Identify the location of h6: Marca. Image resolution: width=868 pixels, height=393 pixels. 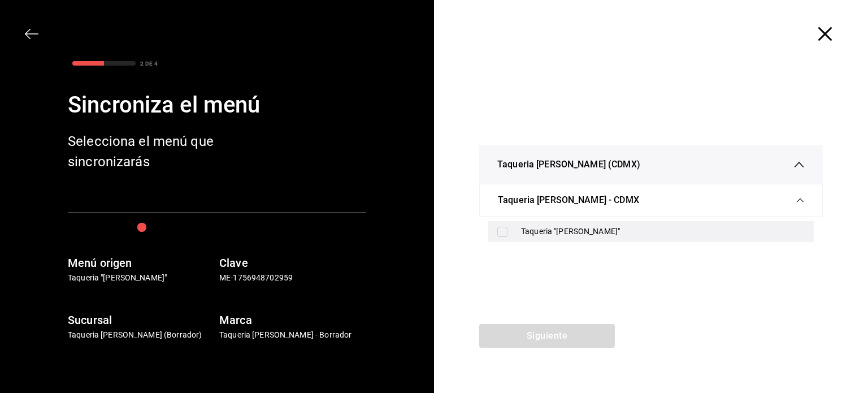
(292, 320).